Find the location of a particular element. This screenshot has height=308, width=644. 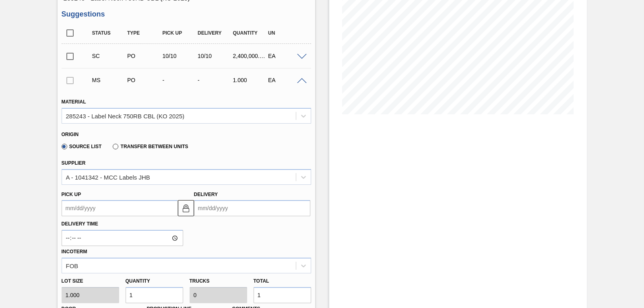

div: A - 1041342 - MCC Labels JHB is located at coordinates (108, 177).